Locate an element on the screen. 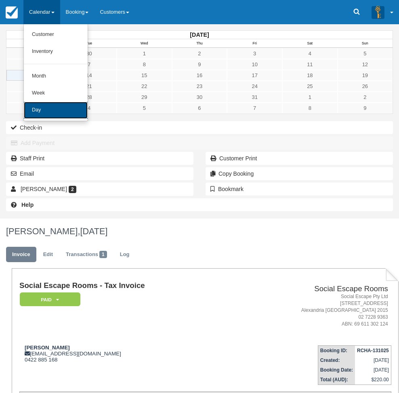  a: Month is located at coordinates (56, 76).